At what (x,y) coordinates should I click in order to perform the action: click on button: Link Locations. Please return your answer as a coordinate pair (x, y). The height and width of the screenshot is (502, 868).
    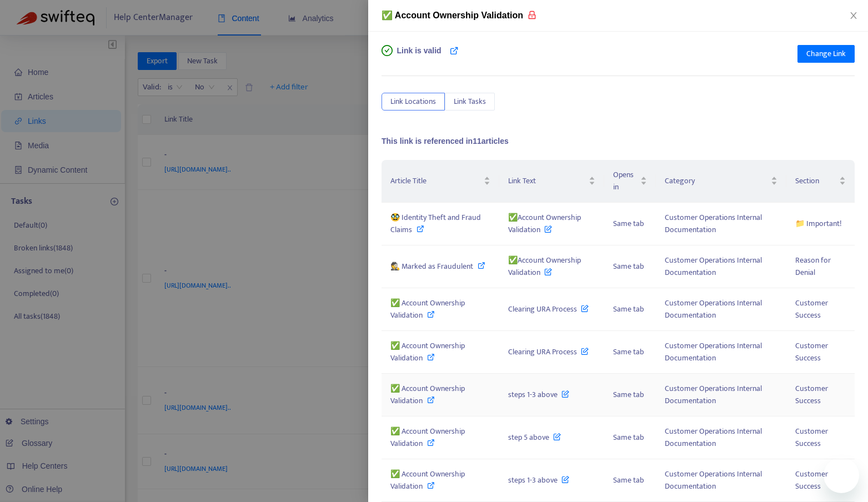
    Looking at the image, I should click on (413, 101).